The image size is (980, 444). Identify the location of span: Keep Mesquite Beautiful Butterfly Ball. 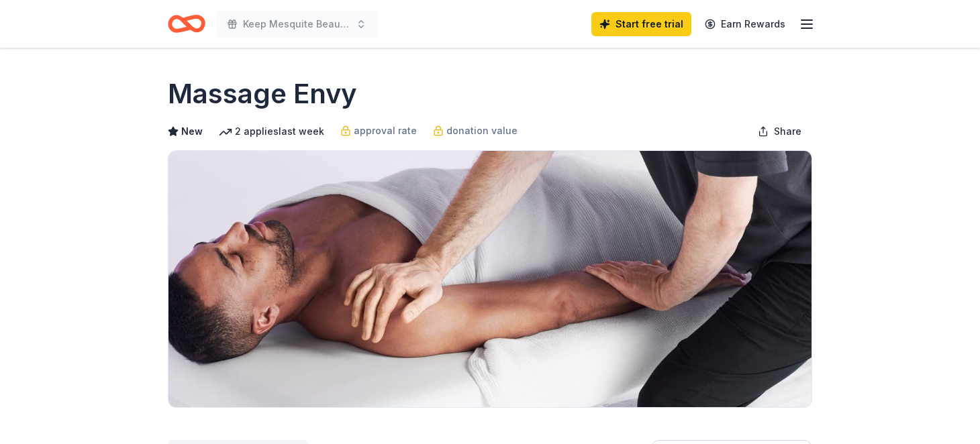
(297, 24).